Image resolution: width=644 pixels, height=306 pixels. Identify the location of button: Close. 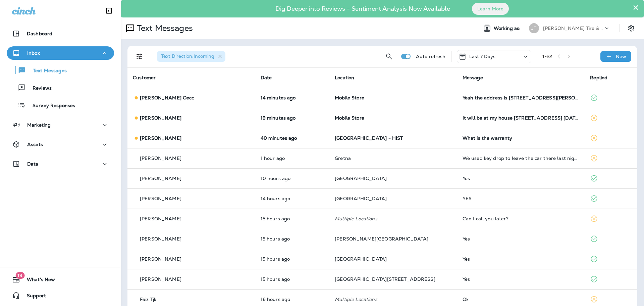
(636, 7).